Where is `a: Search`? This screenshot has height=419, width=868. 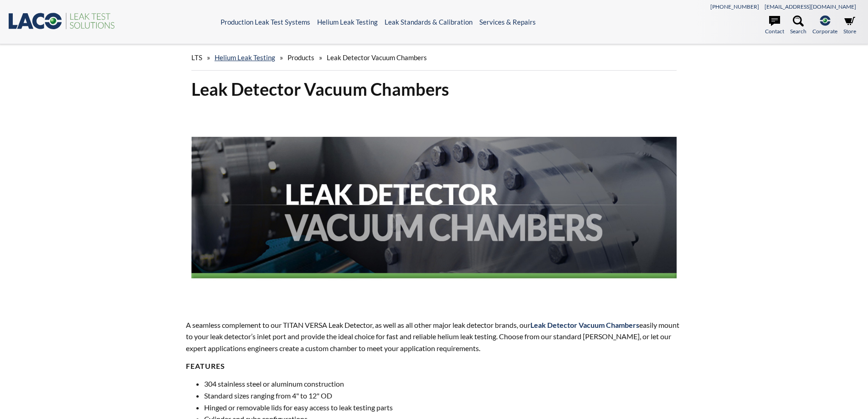 a: Search is located at coordinates (798, 25).